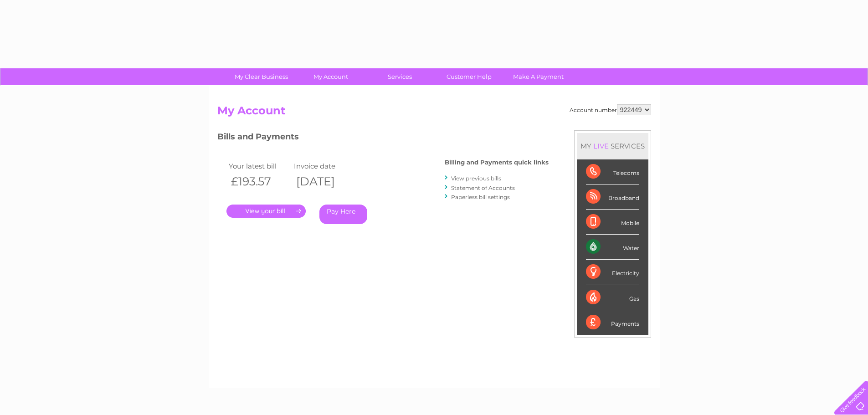 The height and width of the screenshot is (415, 868). What do you see at coordinates (612, 323) in the screenshot?
I see `div: Payments` at bounding box center [612, 323].